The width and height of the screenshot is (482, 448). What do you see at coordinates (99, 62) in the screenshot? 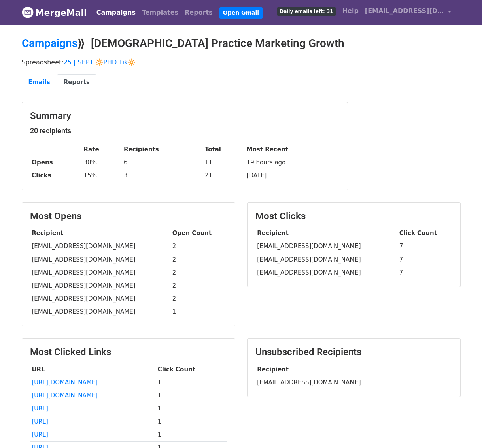
I see `a: 25 | SEPT 🔆PHD Tik🔆` at bounding box center [99, 62].